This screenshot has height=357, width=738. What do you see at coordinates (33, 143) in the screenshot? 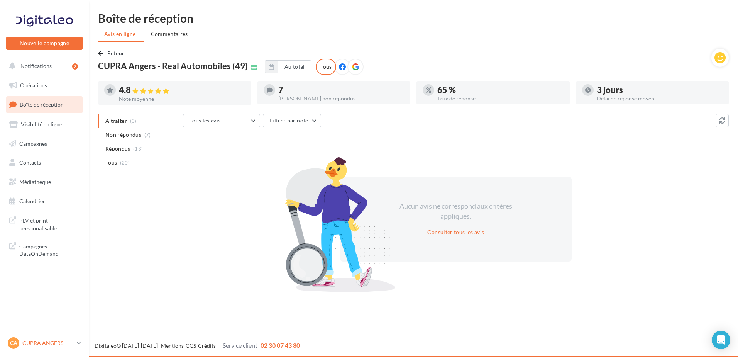
I see `span: Campagnes` at bounding box center [33, 143].